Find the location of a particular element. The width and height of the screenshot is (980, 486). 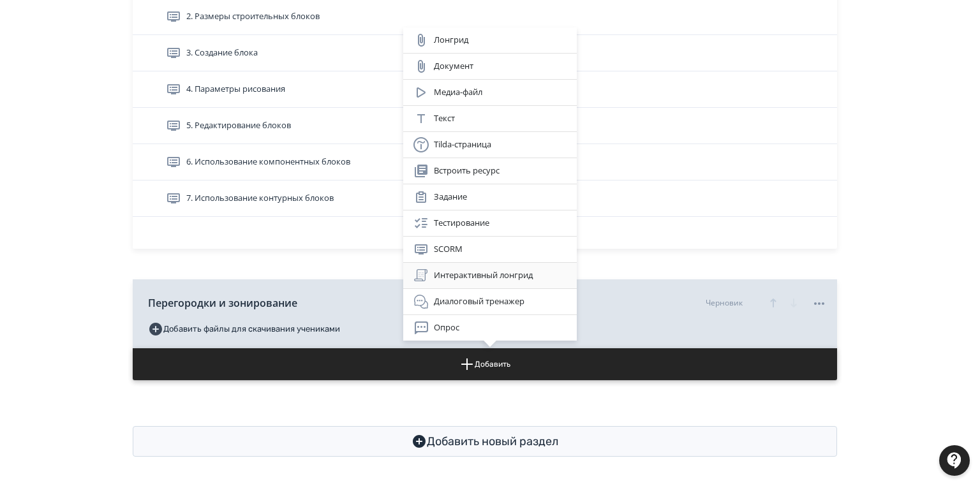

div: Tilda-страница is located at coordinates (490, 144).